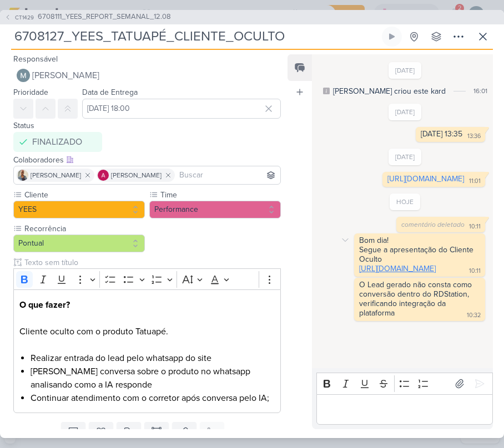  I want to click on label: Recorrência, so click(84, 228).